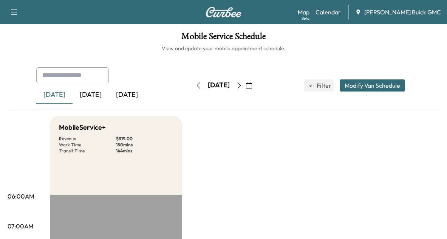  Describe the element at coordinates (372, 85) in the screenshot. I see `button: Modify Van Schedule` at that location.